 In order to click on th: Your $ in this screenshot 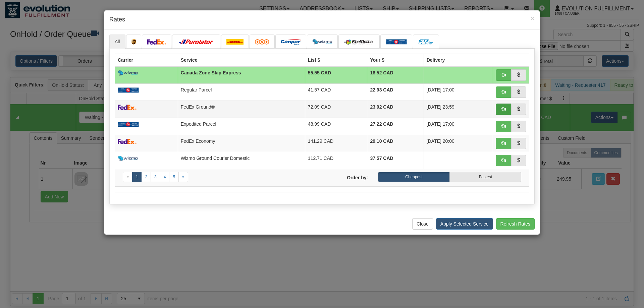, I will do `click(395, 60)`.